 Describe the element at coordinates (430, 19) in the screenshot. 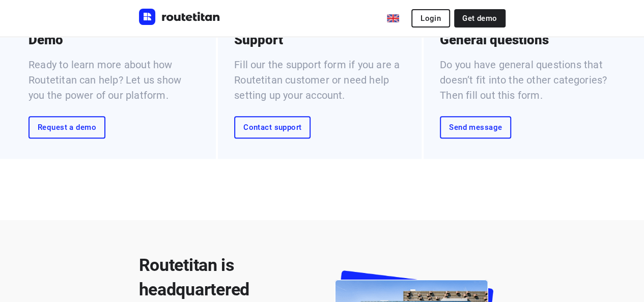

I see `button: Login` at that location.